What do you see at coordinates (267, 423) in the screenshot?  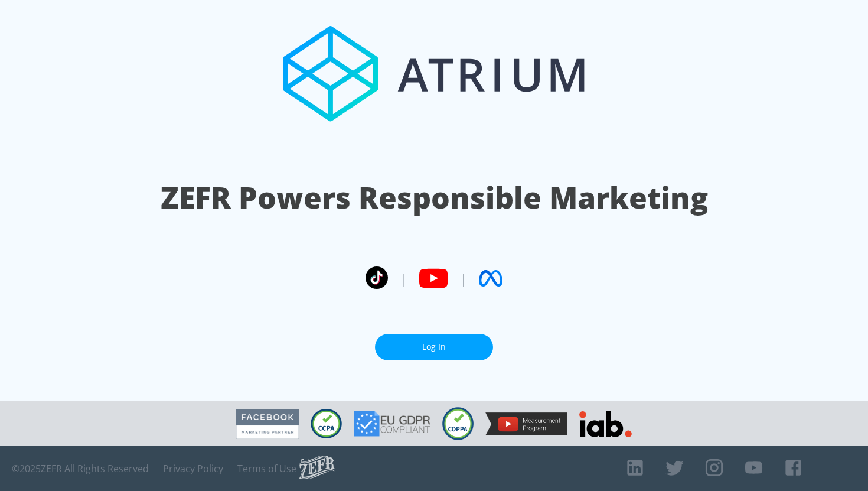 I see `img: Facebook Marketing Partner` at bounding box center [267, 423].